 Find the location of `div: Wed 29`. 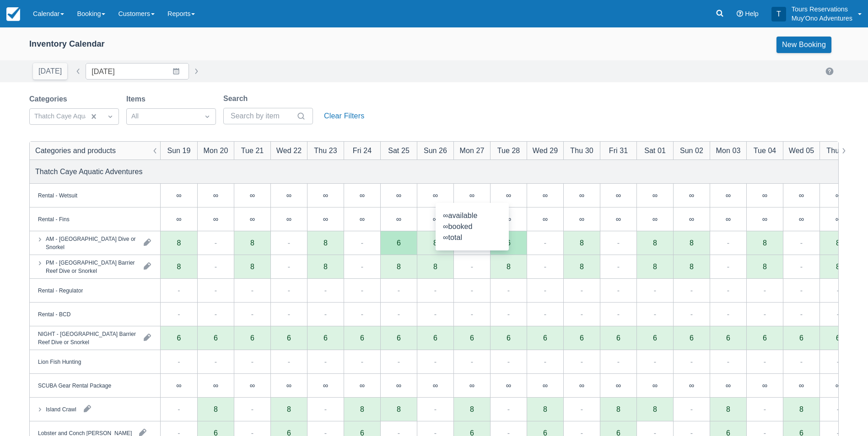

div: Wed 29 is located at coordinates (545, 150).